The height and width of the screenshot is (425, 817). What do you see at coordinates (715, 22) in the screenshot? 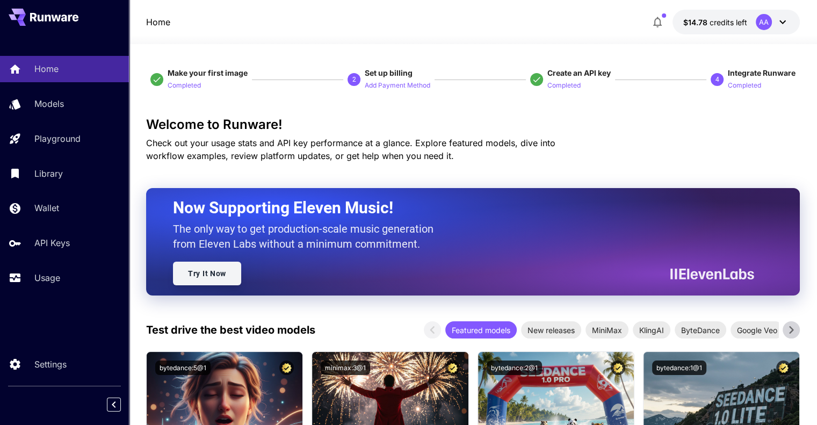
I see `div: $14.77974` at bounding box center [715, 22].